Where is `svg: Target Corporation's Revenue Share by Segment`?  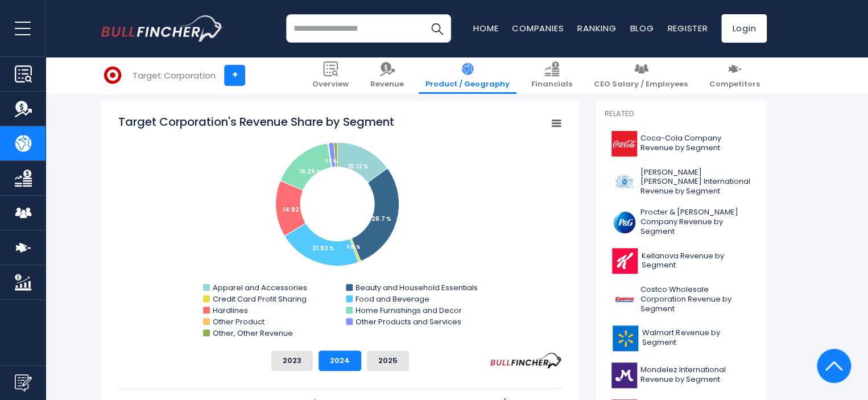 svg: Target Corporation's Revenue Share by Segment is located at coordinates (340, 227).